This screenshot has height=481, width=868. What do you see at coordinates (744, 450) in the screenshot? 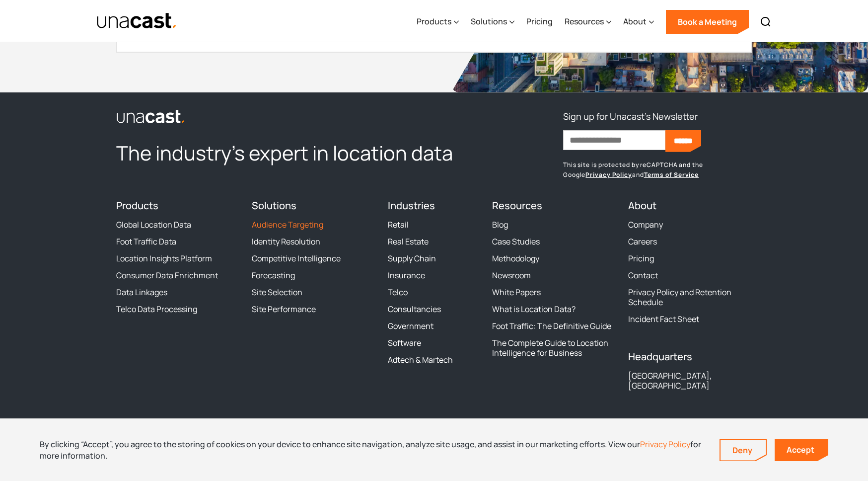
I see `a: Deny` at bounding box center [744, 450].